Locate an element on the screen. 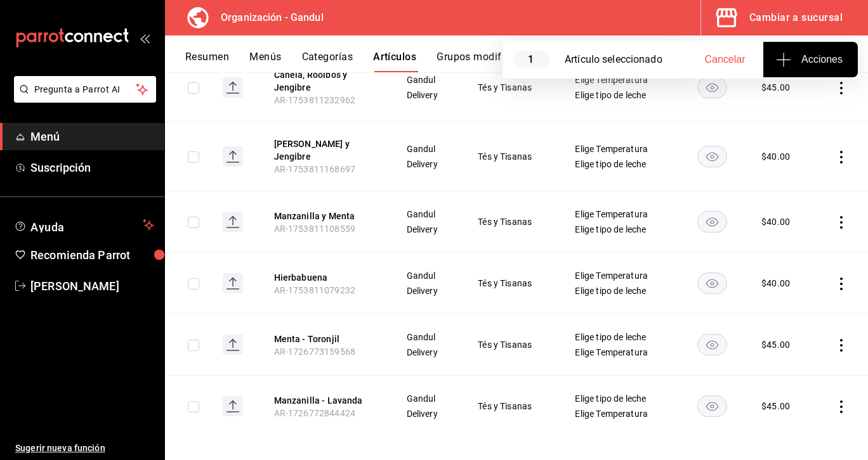 The width and height of the screenshot is (868, 460). h3: Organización - Gandul is located at coordinates (267, 18).